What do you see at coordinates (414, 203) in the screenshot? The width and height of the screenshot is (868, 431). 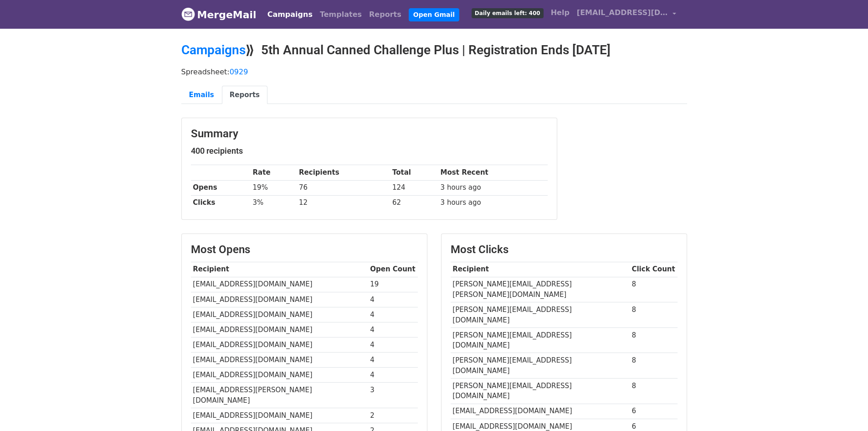 I see `td: 62` at bounding box center [414, 203].